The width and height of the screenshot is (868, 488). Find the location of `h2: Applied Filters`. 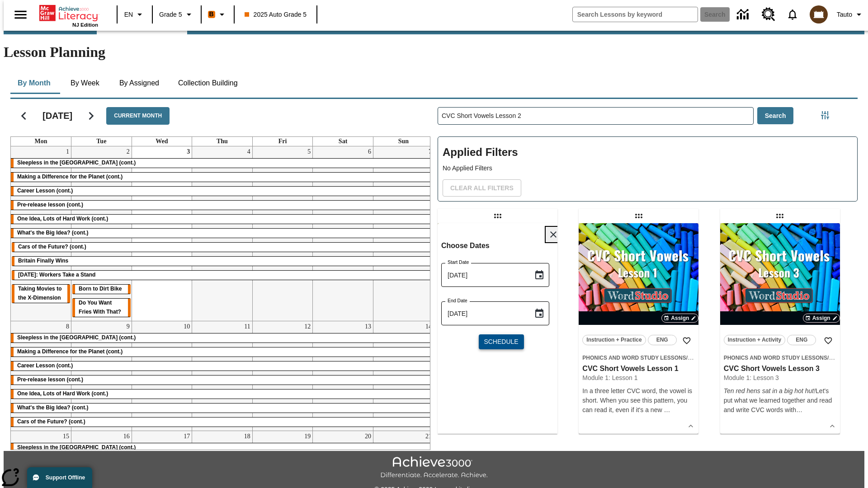

h2: Applied Filters is located at coordinates (648, 152).